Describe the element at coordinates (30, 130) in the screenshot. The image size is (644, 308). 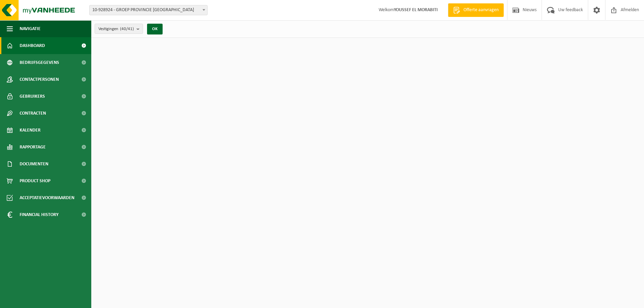
I see `span: Kalender` at that location.